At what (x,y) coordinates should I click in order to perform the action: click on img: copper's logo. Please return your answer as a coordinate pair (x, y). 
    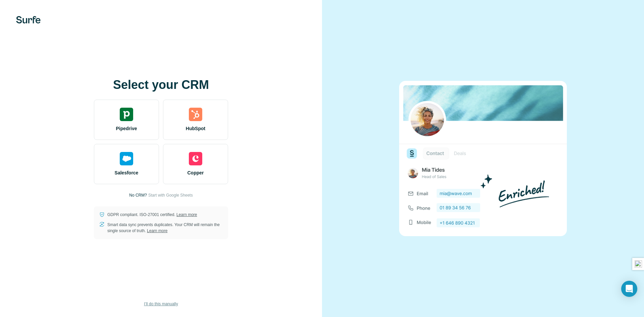
    Looking at the image, I should click on (196, 159).